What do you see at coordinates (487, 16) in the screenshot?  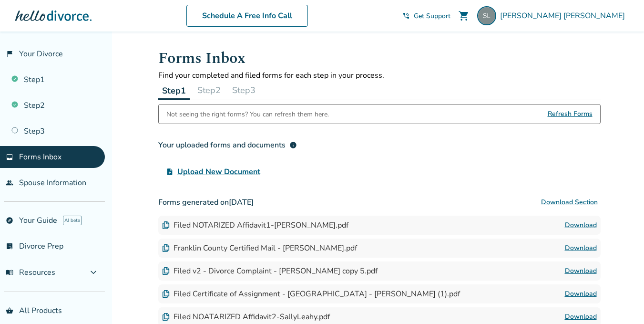 I see `img: columbussally@gmail.com` at bounding box center [487, 16].